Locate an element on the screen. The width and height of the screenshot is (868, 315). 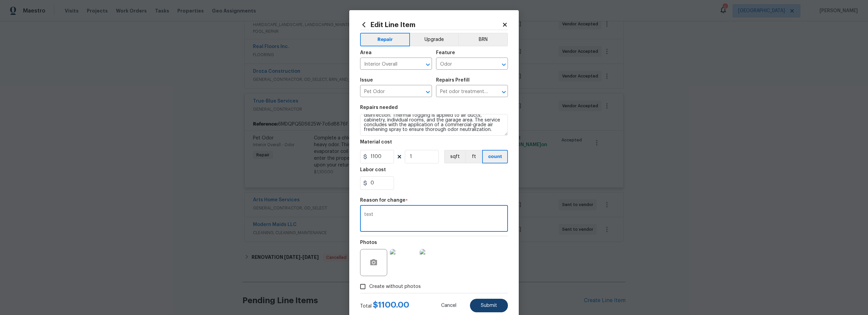
button: sqft is located at coordinates (454, 157).